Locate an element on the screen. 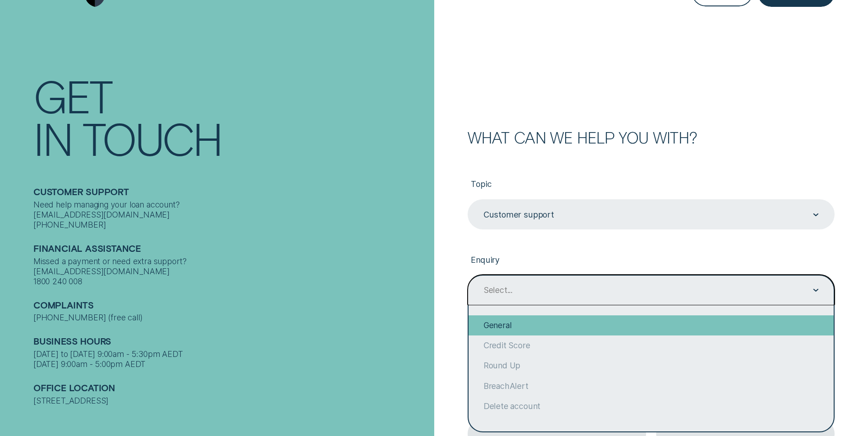 This screenshot has width=868, height=436. div: Round Up is located at coordinates (651, 366).